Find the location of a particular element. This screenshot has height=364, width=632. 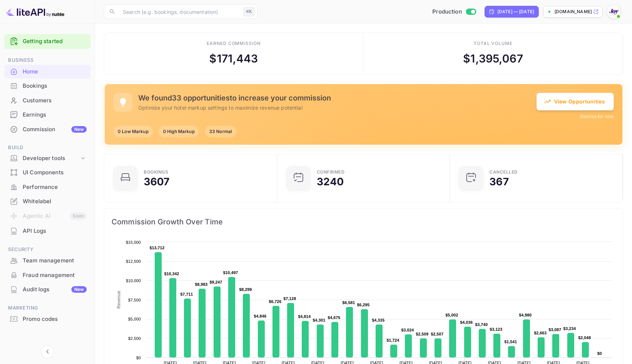

text: $2,663 is located at coordinates (540, 333).